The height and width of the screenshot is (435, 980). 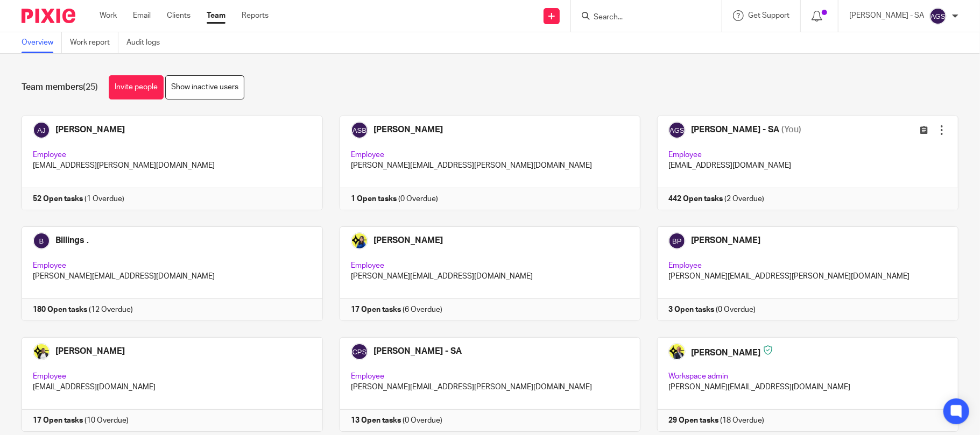 What do you see at coordinates (768, 16) in the screenshot?
I see `span: Get Support` at bounding box center [768, 16].